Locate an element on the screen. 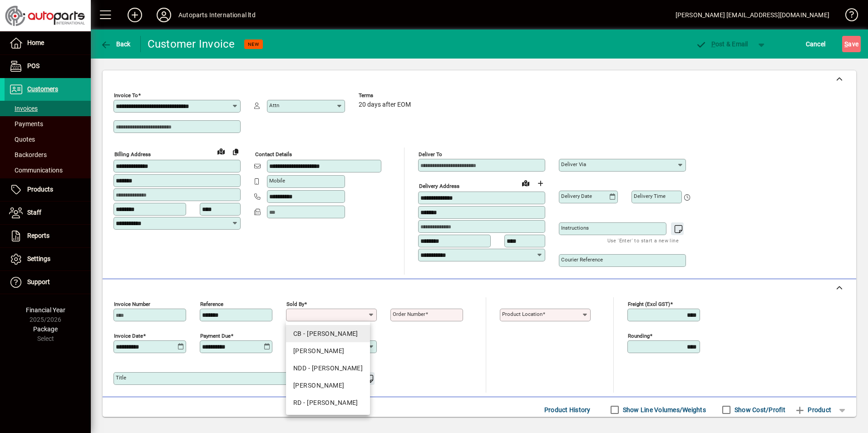  a: Quotes is located at coordinates (48, 139).